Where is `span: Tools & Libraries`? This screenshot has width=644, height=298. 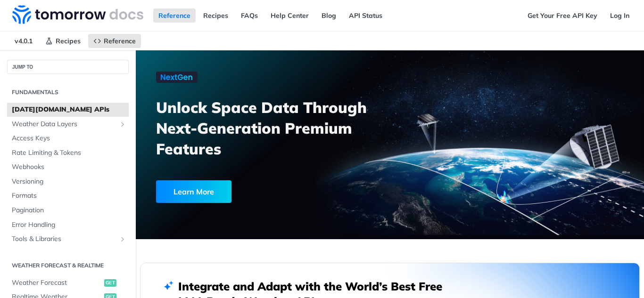
span: Tools & Libraries is located at coordinates (64, 239).